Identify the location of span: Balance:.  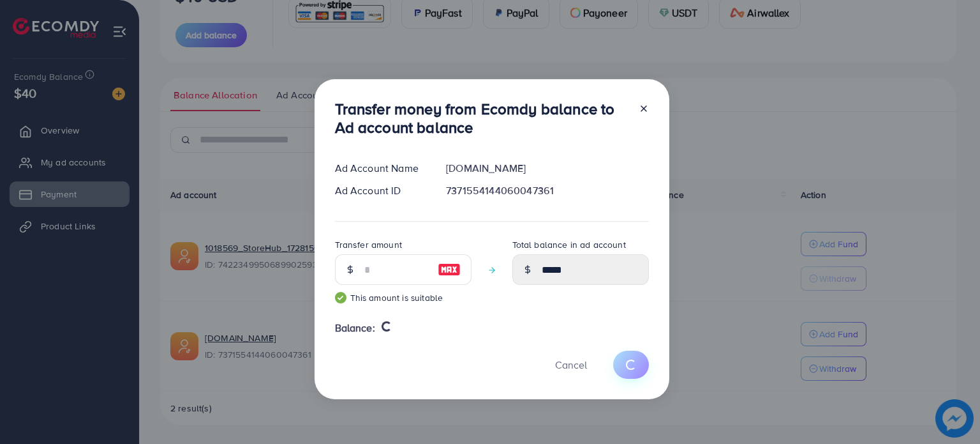
(355, 327).